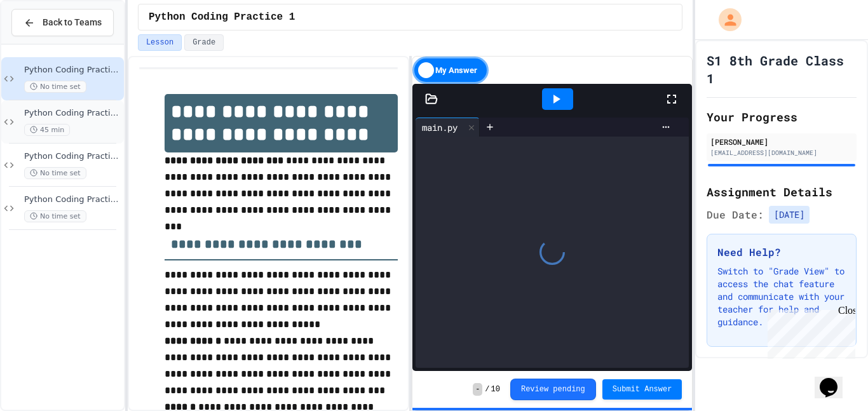 The height and width of the screenshot is (411, 868). I want to click on div: My Account, so click(725, 20).